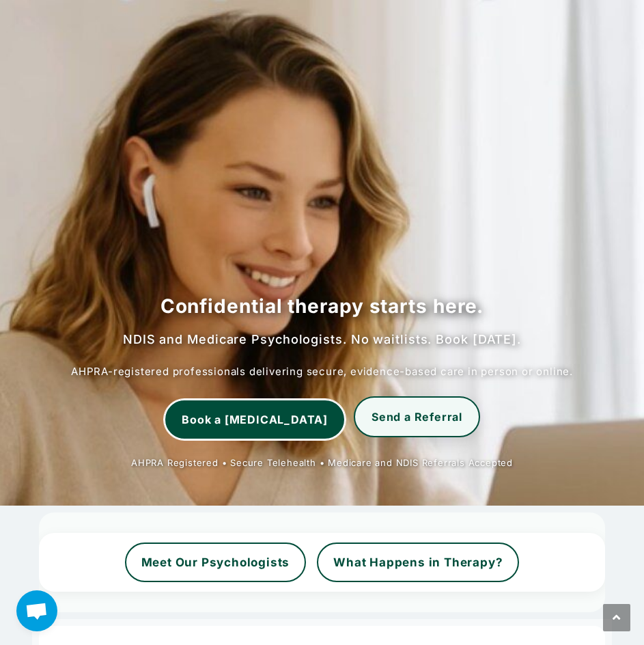 The height and width of the screenshot is (645, 644). What do you see at coordinates (322, 306) in the screenshot?
I see `h1: Confidential therapy starts here.` at bounding box center [322, 306].